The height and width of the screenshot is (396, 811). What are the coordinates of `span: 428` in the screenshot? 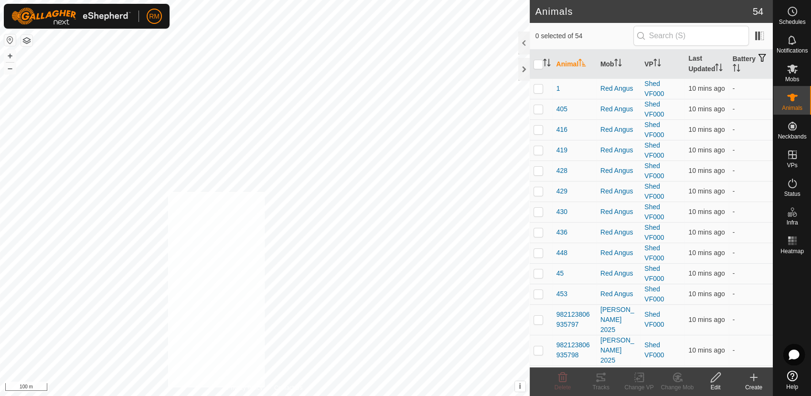 It's located at (562, 171).